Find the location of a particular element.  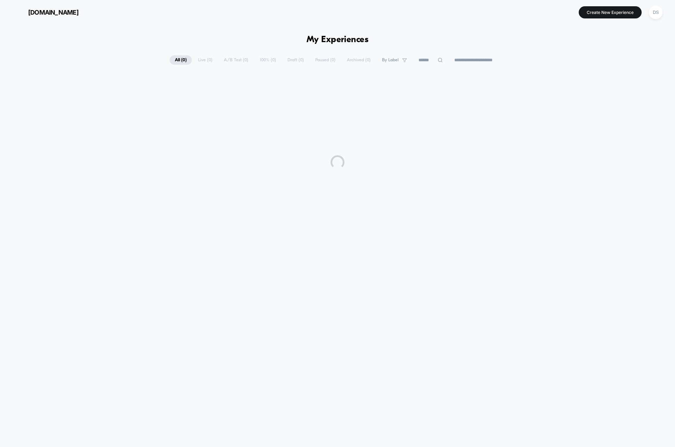

h1: My Experiences is located at coordinates (338, 40).